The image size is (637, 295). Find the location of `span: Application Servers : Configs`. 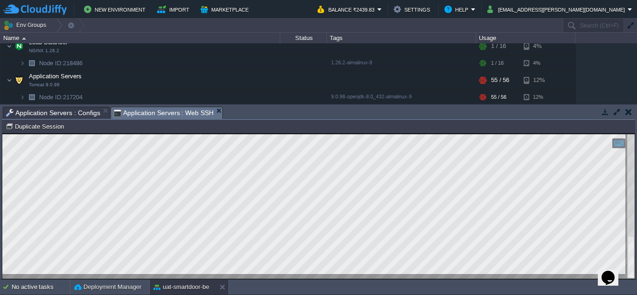

span: Application Servers : Configs is located at coordinates (53, 113).